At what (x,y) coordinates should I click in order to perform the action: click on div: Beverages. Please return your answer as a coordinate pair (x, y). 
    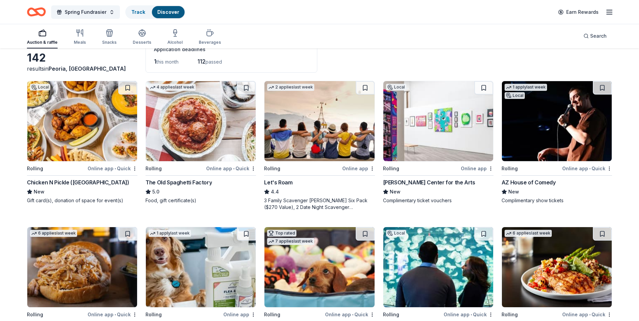
    Looking at the image, I should click on (210, 42).